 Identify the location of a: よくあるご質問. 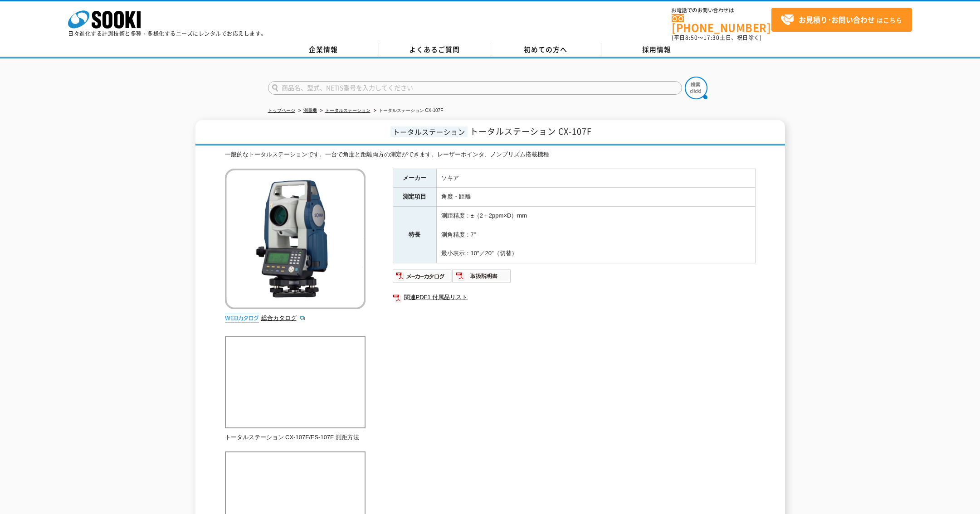
(434, 50).